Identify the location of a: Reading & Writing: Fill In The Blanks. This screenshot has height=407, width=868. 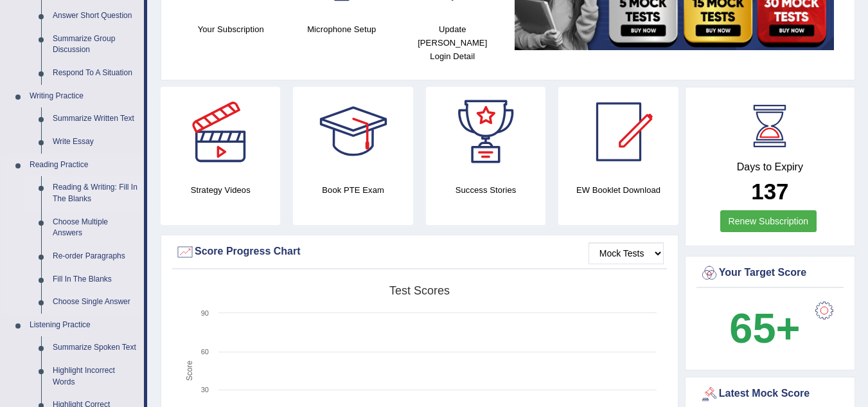
(95, 193).